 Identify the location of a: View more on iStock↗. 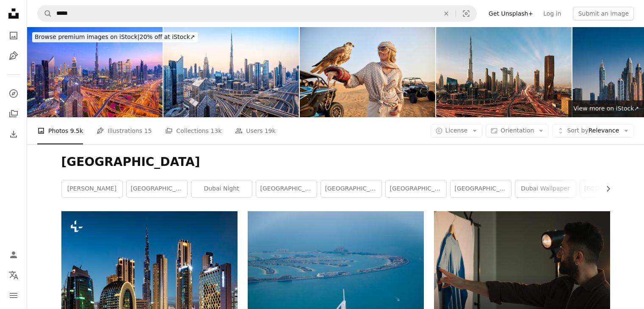
(606, 109).